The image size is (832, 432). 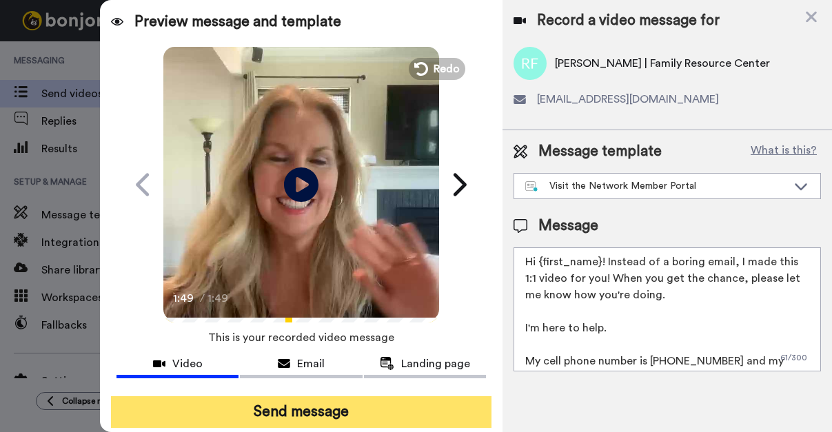 I want to click on textarea: Hi {first_name}! Instead of a boring email, I made this 1:1 video for you! When you get the chanc..., so click(x=667, y=310).